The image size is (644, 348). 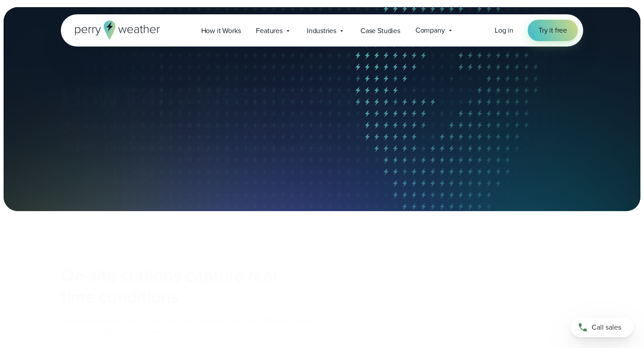 I want to click on span: Company, so click(x=430, y=30).